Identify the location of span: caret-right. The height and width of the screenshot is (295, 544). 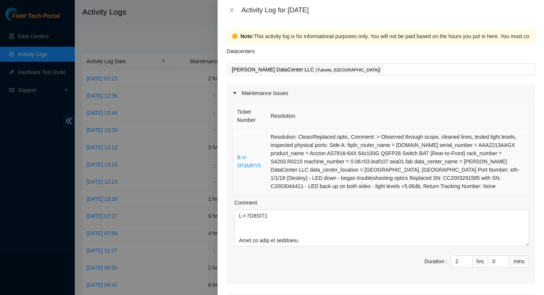
(235, 93).